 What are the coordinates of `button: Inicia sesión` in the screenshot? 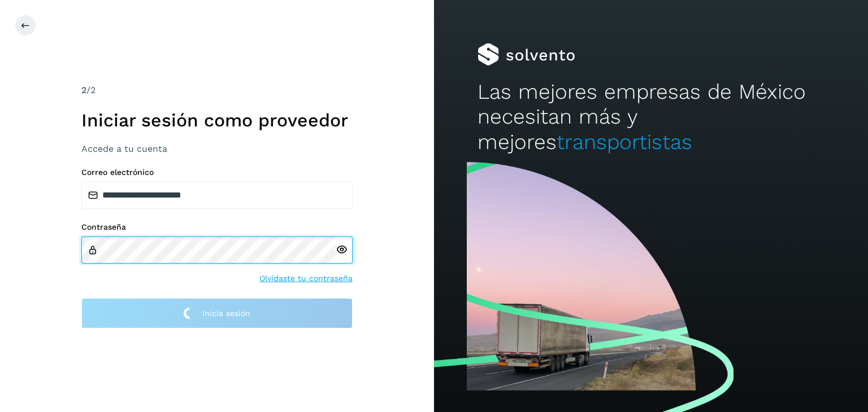 It's located at (217, 314).